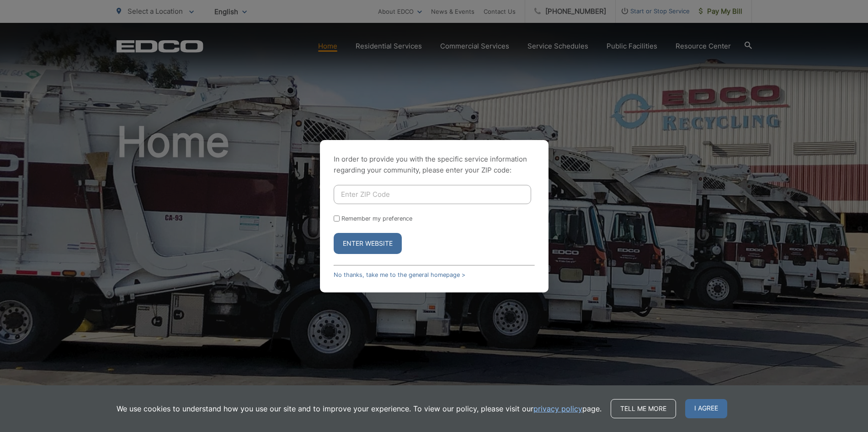  What do you see at coordinates (368, 244) in the screenshot?
I see `button: Enter Website` at bounding box center [368, 244].